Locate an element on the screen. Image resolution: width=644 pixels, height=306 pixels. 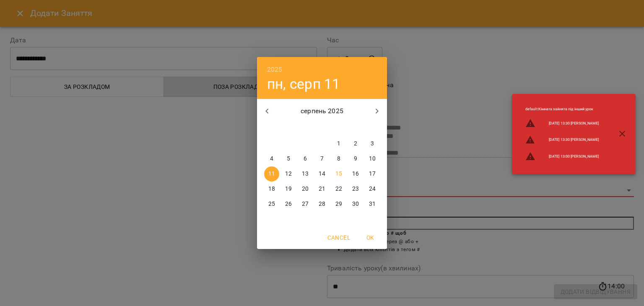
h6: 2025 is located at coordinates (275, 69).